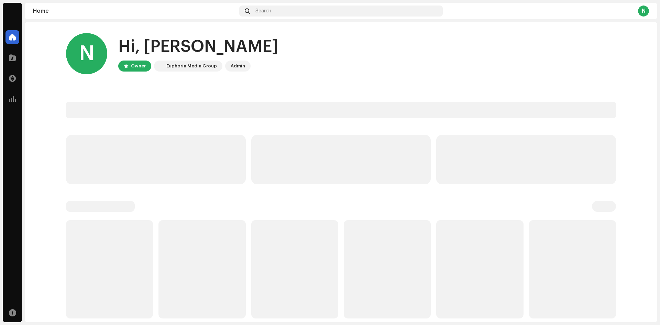 This screenshot has width=660, height=325. I want to click on div: Euphoria Media Group, so click(191, 66).